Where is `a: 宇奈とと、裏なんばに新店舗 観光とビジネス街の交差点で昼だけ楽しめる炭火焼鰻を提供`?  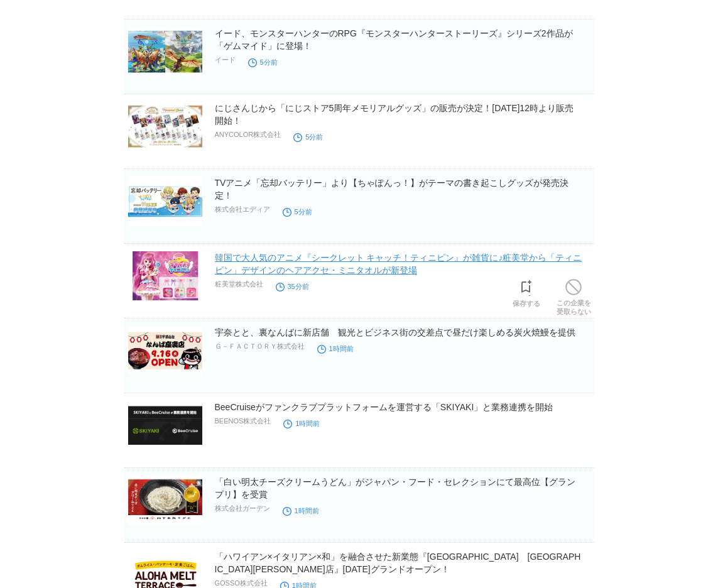
a: 宇奈とと、裏なんばに新店舗 観光とビジネス街の交差点で昼だけ楽しめる炭火焼鰻を提供 is located at coordinates (395, 333).